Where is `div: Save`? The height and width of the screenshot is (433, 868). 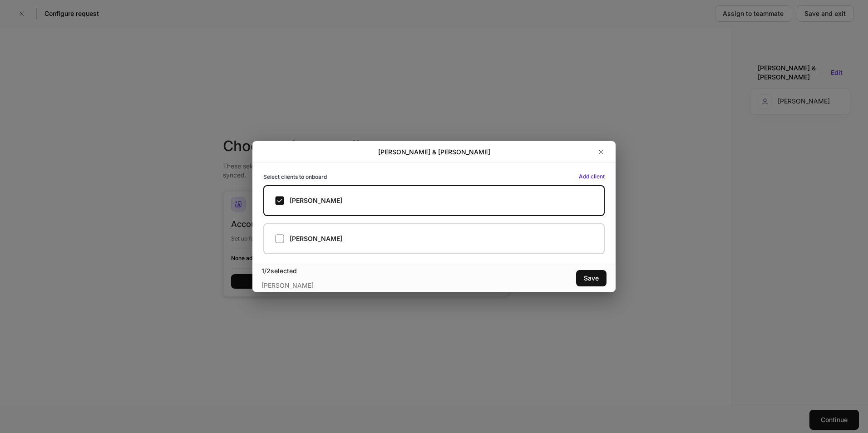 div: Save is located at coordinates (591, 278).